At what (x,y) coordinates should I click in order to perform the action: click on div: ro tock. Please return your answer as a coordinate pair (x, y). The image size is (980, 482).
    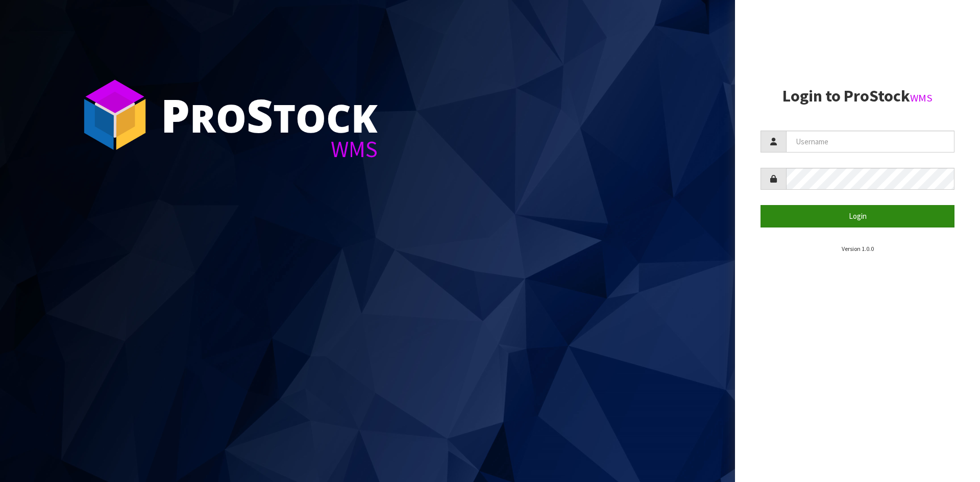
    Looking at the image, I should click on (269, 115).